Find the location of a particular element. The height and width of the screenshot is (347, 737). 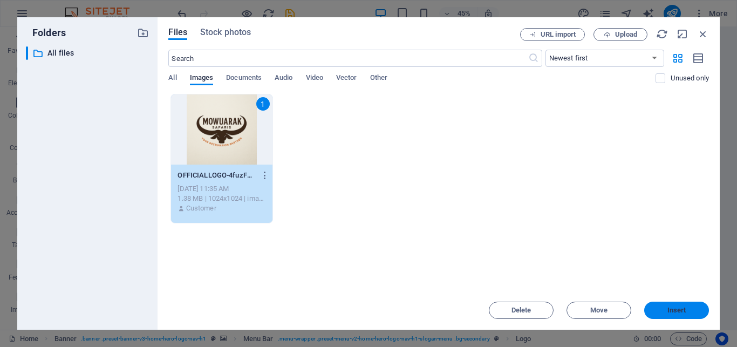

span: Documents is located at coordinates (244, 79).